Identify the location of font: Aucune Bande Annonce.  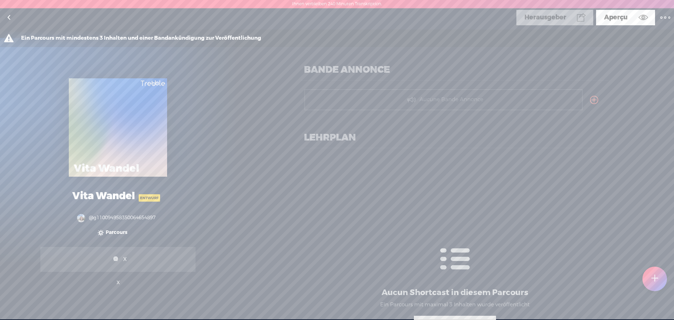
(452, 99).